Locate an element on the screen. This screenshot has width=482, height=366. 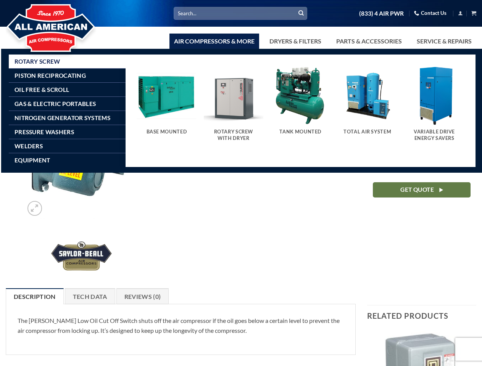
h3: Related products is located at coordinates (422, 316).